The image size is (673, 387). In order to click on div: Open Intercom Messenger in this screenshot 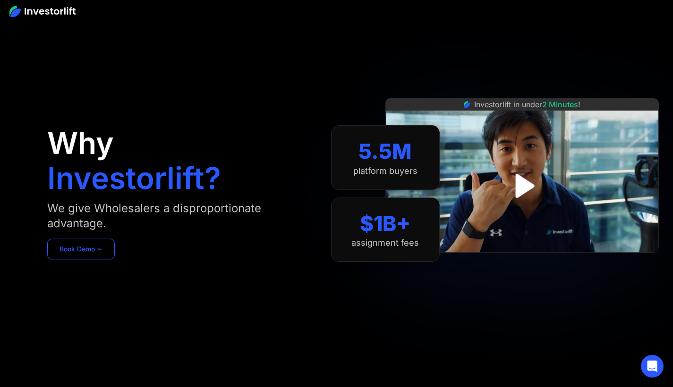, I will do `click(653, 366)`.